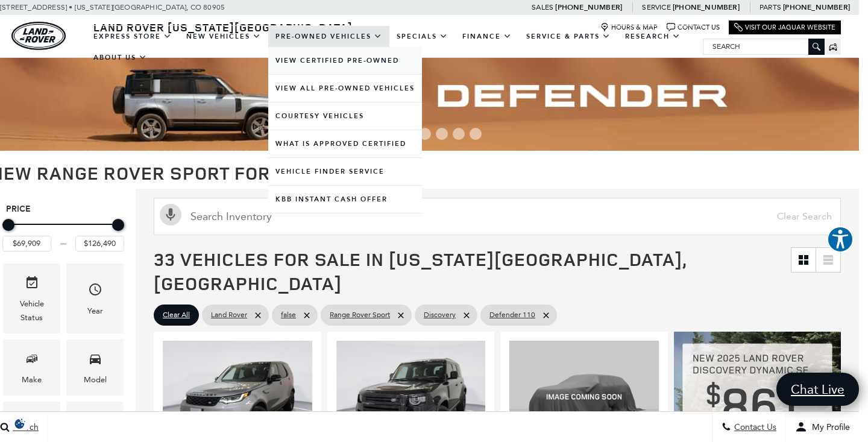 This screenshot has width=868, height=442. I want to click on a: Visit Our Jaguar Website, so click(784, 27).